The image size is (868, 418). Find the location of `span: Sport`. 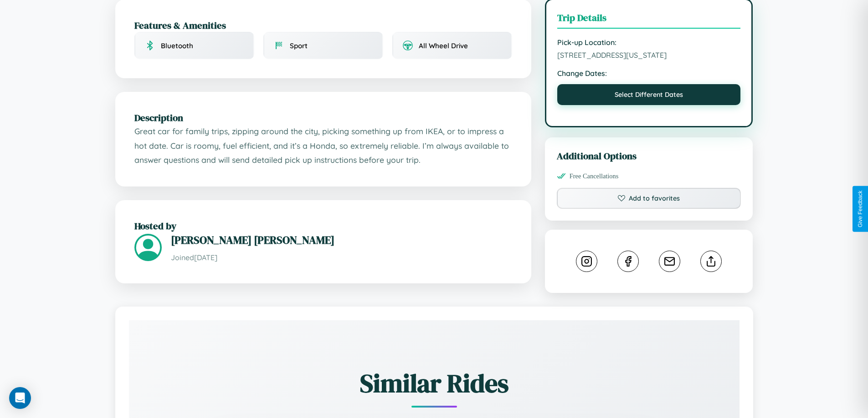

span: Sport is located at coordinates (298, 46).